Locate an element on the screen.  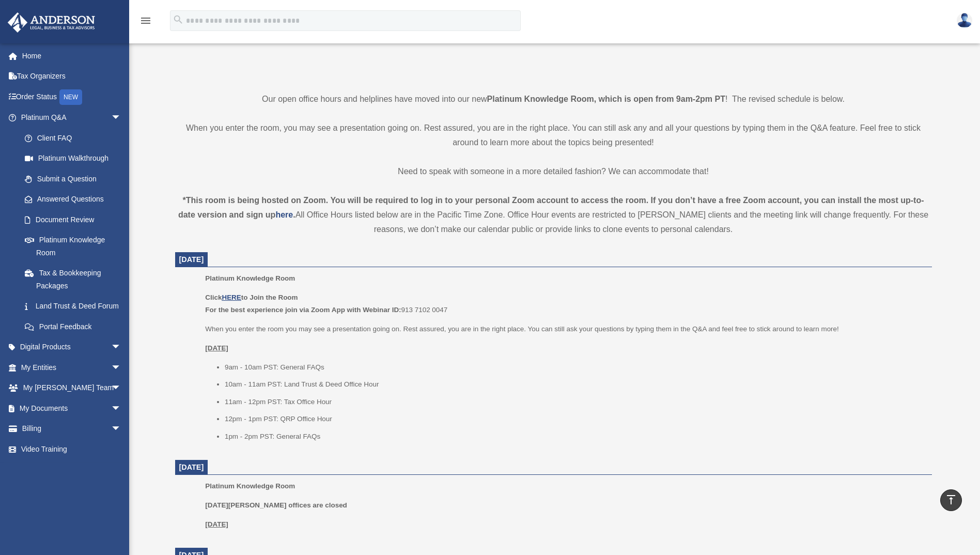
a: Billingarrow_drop_down is located at coordinates (72, 428).